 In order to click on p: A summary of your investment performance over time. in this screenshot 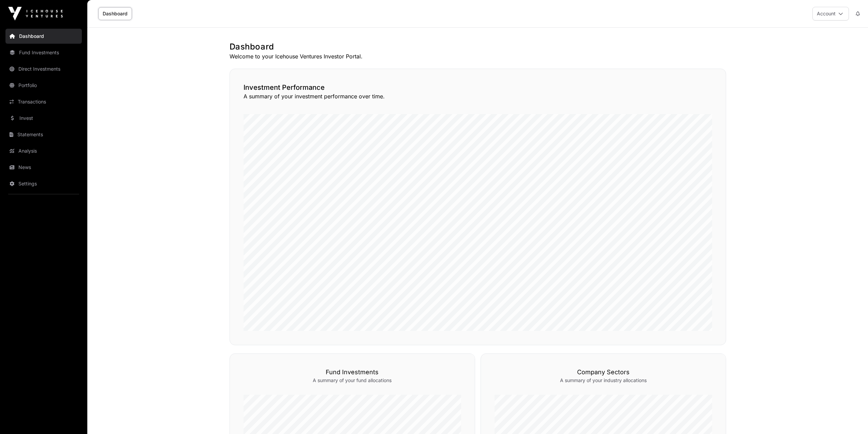, I will do `click(478, 97)`.